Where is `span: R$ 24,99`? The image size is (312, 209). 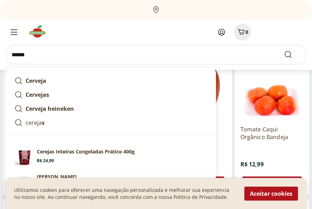 span: R$ 24,99 is located at coordinates (45, 161).